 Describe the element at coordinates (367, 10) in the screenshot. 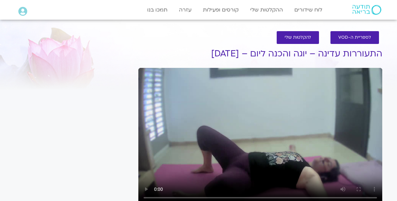

I see `img: תודעה בריאה` at that location.